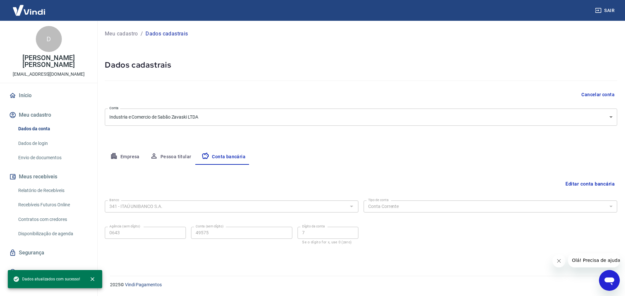  Describe the element at coordinates (52, 144) in the screenshot. I see `a: Dados de login` at that location.